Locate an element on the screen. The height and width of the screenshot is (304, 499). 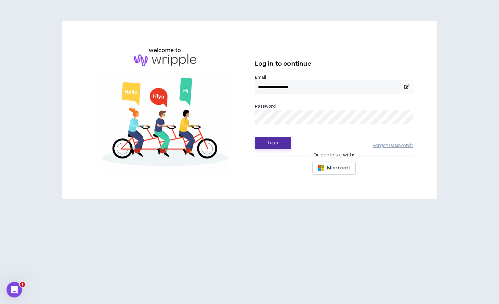
span: Microsoft is located at coordinates (339, 168).